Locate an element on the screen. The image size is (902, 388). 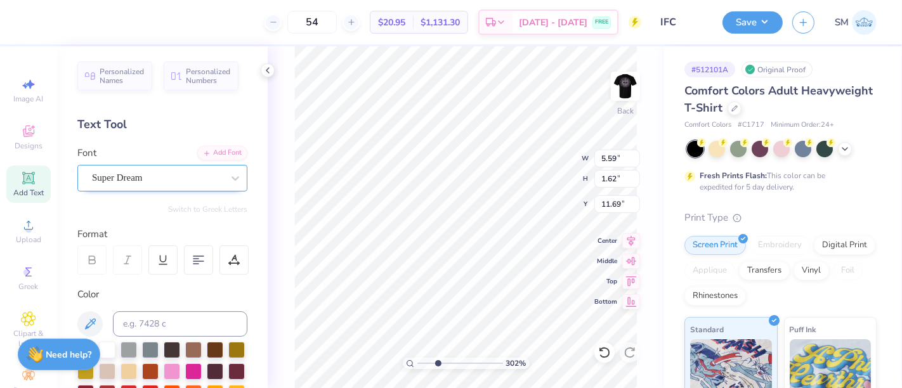
span: Designs is located at coordinates (29, 146).